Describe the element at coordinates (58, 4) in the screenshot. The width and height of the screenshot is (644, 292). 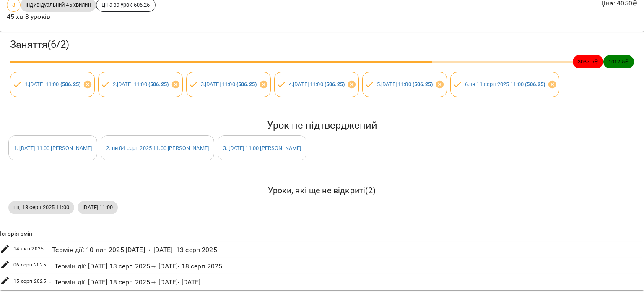
I see `span: індивідуальний 45 хвилин` at that location.